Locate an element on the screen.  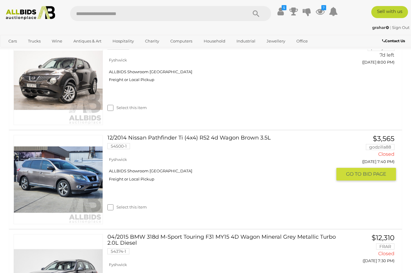
i: 7 is located at coordinates (324, 8).